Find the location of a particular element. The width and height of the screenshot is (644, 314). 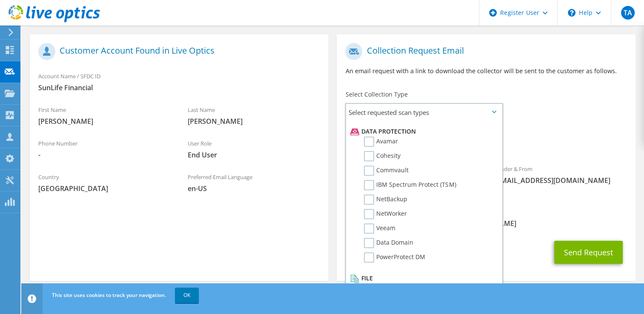

div: Phone Number is located at coordinates (104, 149).